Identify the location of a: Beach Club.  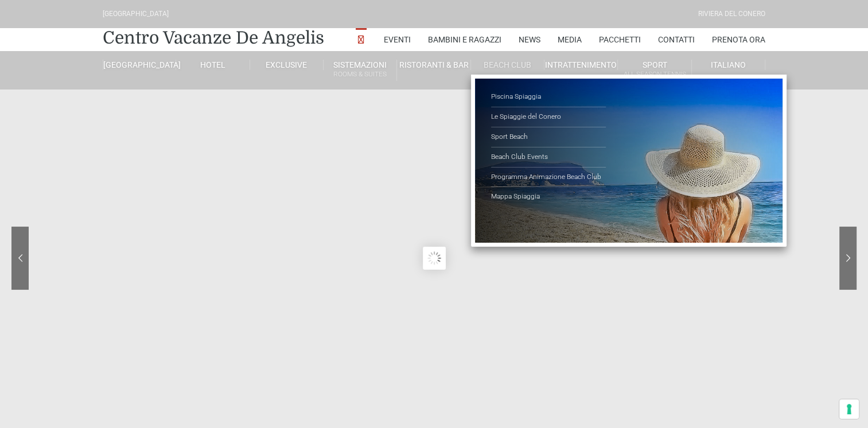
(507, 65).